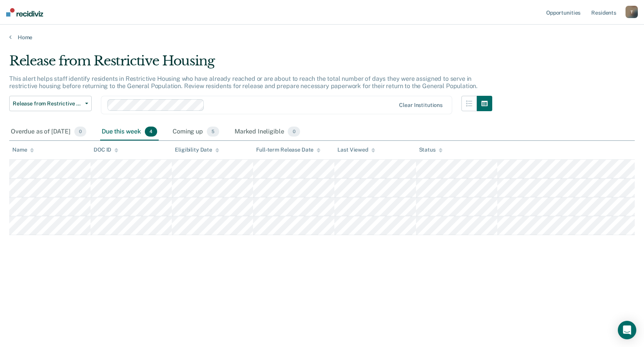  I want to click on div: Due this week4, so click(129, 132).